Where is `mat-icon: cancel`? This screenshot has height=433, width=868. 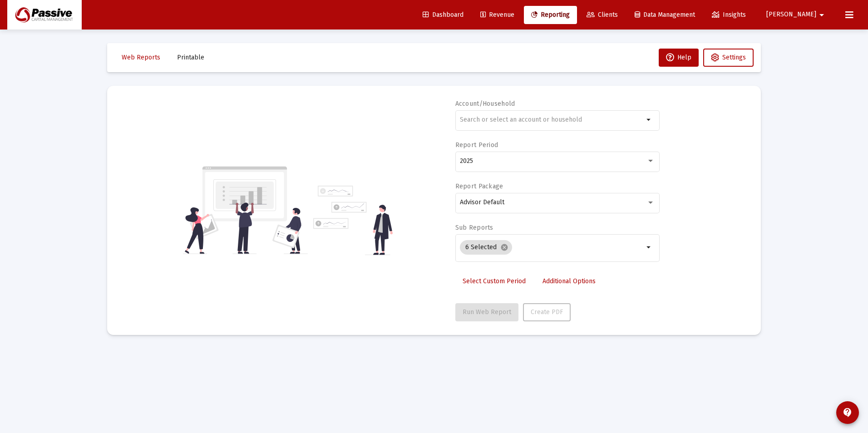
mat-icon: cancel is located at coordinates (505, 247).